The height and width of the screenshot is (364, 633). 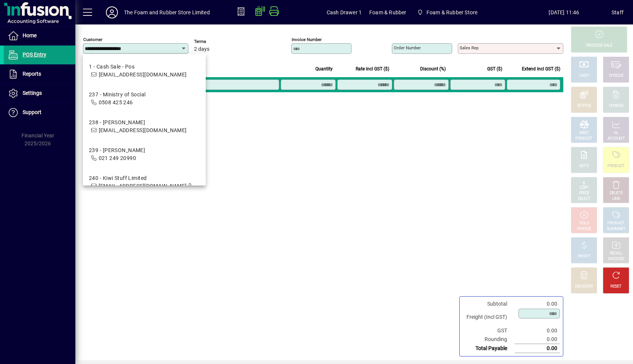 I want to click on div: MISC, so click(x=584, y=133).